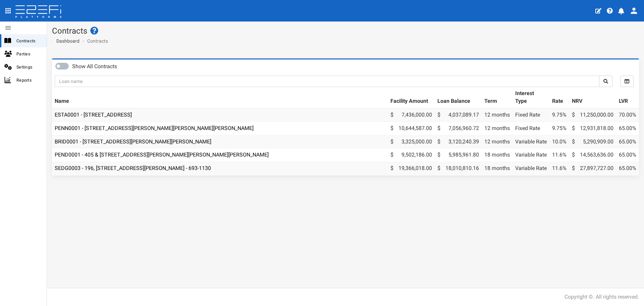 This screenshot has width=644, height=306. I want to click on td: 70.00%, so click(627, 115).